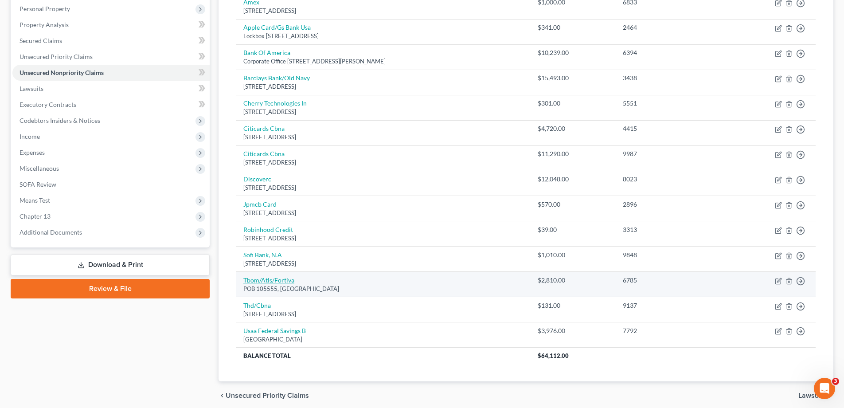 The image size is (844, 408). Describe the element at coordinates (670, 204) in the screenshot. I see `div: 2896` at that location.